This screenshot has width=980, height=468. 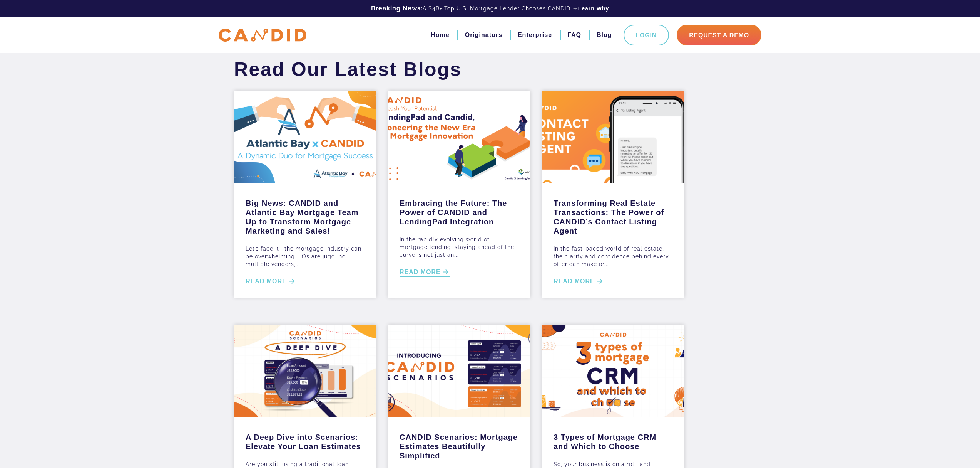 I want to click on b: Breaking News:, so click(x=397, y=8).